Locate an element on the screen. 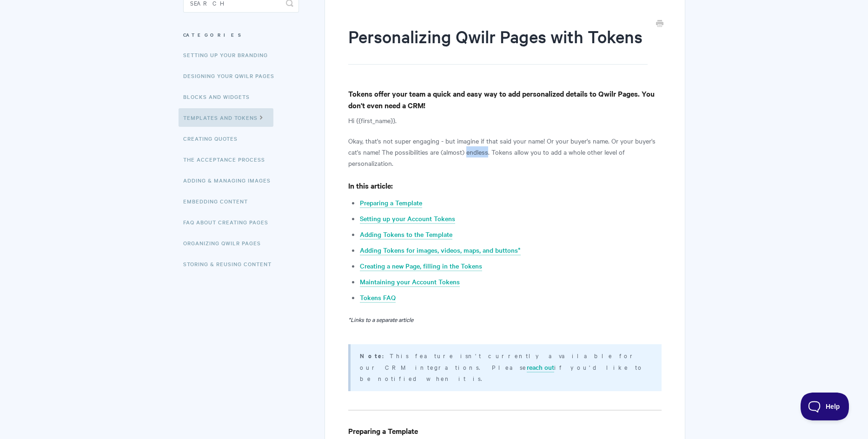  a: The Acceptance Process is located at coordinates (227, 160).